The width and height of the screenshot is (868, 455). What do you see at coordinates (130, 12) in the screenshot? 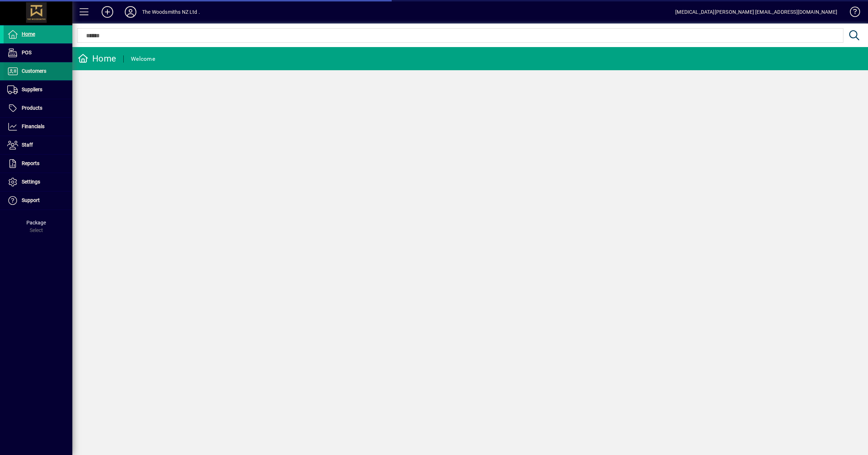
I see `button: Profile` at bounding box center [130, 12].